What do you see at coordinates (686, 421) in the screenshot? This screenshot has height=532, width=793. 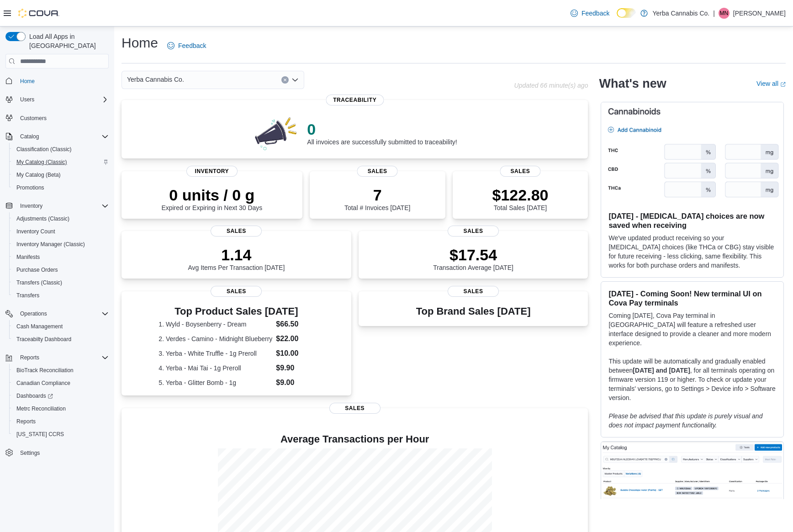 I see `em: Please be advised that this update is purely visual and does not impact payment functionality.` at bounding box center [686, 421].